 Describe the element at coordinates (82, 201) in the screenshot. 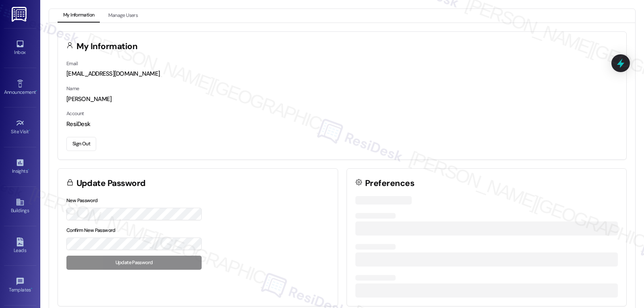

I see `label: New Password` at that location.